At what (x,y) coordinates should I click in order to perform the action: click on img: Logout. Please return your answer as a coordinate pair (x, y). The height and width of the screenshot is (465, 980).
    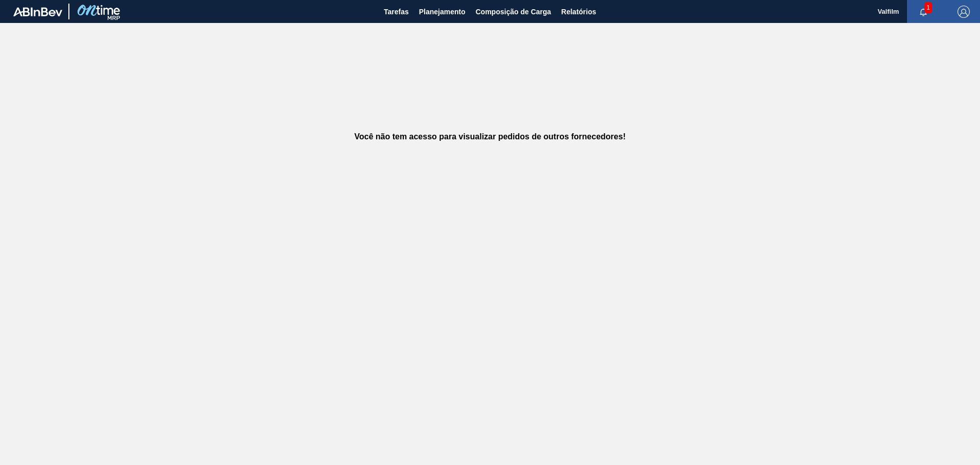
    Looking at the image, I should click on (964, 12).